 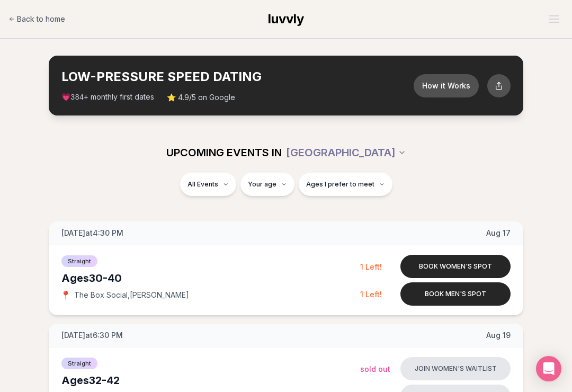 What do you see at coordinates (549, 368) in the screenshot?
I see `div: Open Intercom Messenger` at bounding box center [549, 368].